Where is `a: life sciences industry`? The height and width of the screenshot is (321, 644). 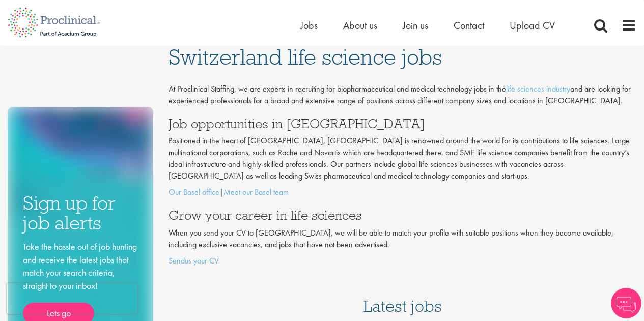
a: life sciences industry is located at coordinates (538, 89).